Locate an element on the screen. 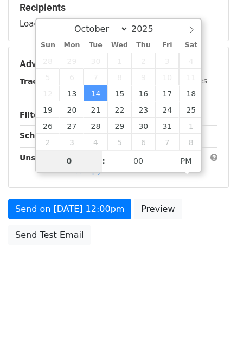 This screenshot has height=337, width=237. span: October 27, 2025 is located at coordinates (71, 126).